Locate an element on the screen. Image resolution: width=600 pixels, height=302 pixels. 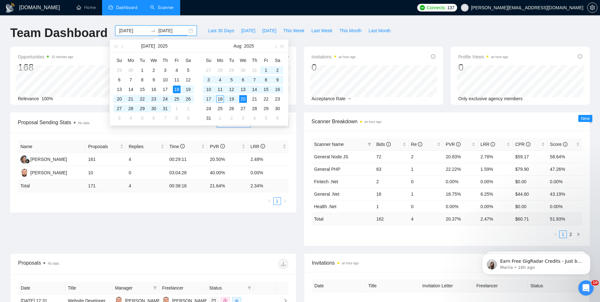
a: 1 is located at coordinates (277, 201).